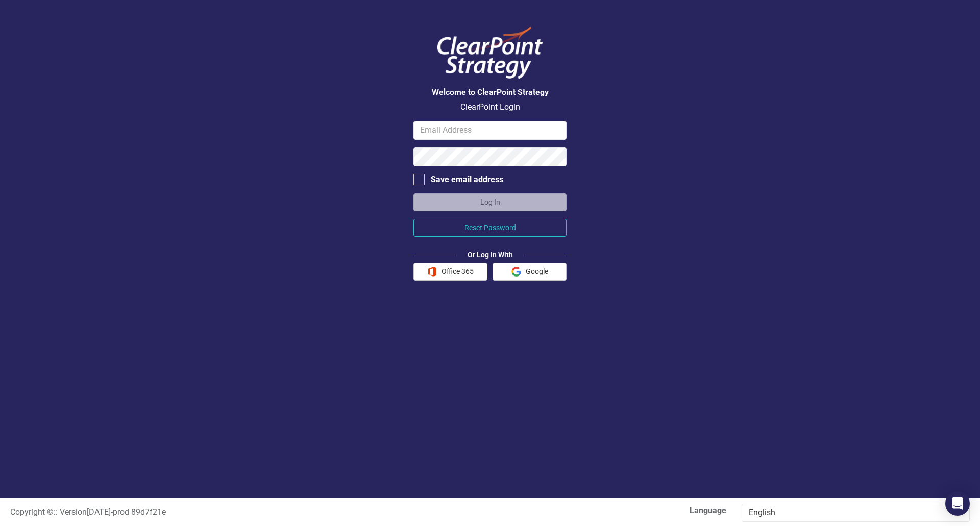  What do you see at coordinates (490, 202) in the screenshot?
I see `button: Log In` at bounding box center [490, 202].